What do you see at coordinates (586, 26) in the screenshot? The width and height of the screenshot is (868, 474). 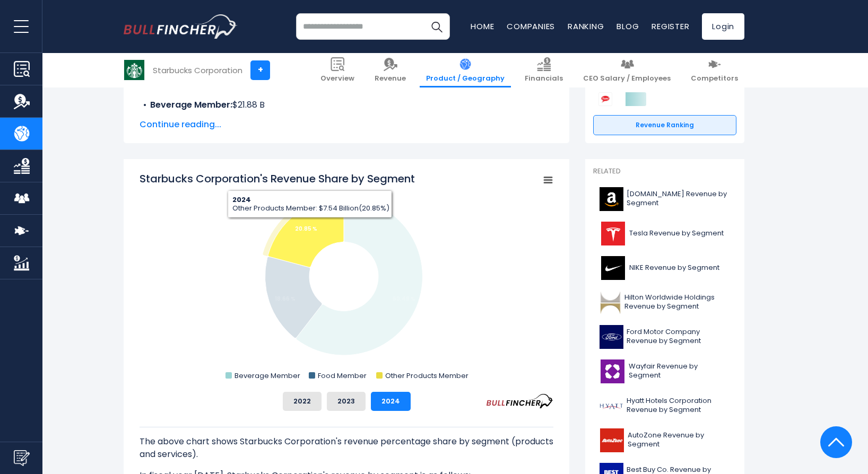 I see `a: Ranking` at bounding box center [586, 26].